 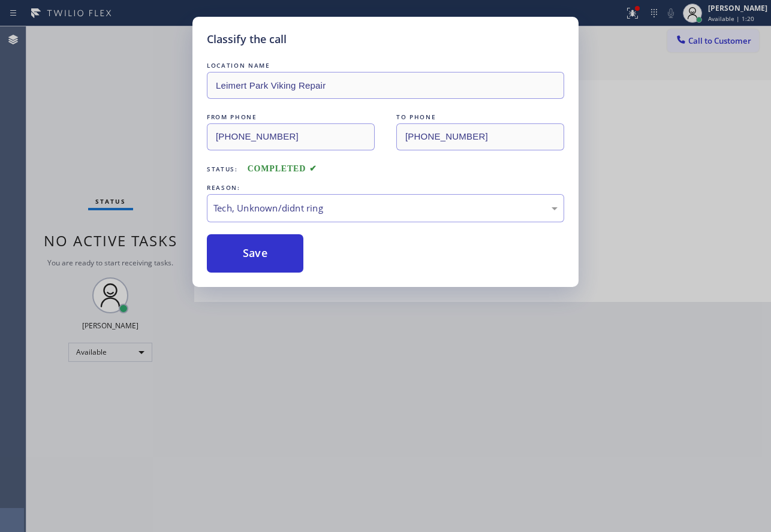 What do you see at coordinates (480, 136) in the screenshot?
I see `input: To phone` at bounding box center [480, 136].